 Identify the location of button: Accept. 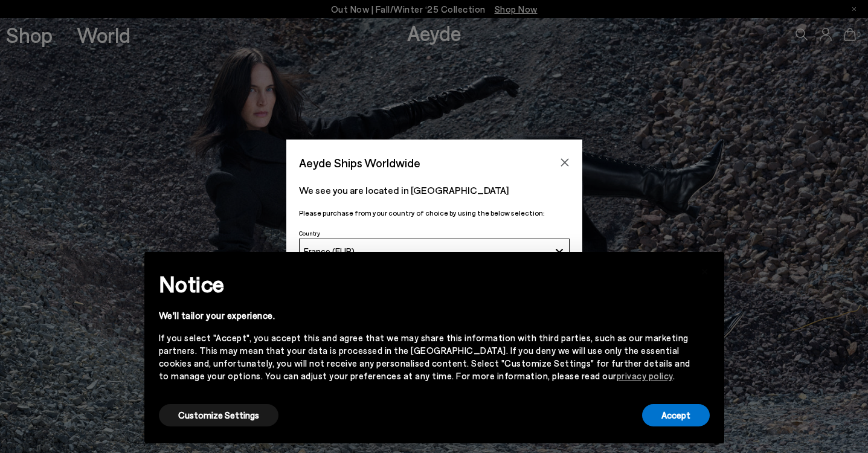
(676, 415).